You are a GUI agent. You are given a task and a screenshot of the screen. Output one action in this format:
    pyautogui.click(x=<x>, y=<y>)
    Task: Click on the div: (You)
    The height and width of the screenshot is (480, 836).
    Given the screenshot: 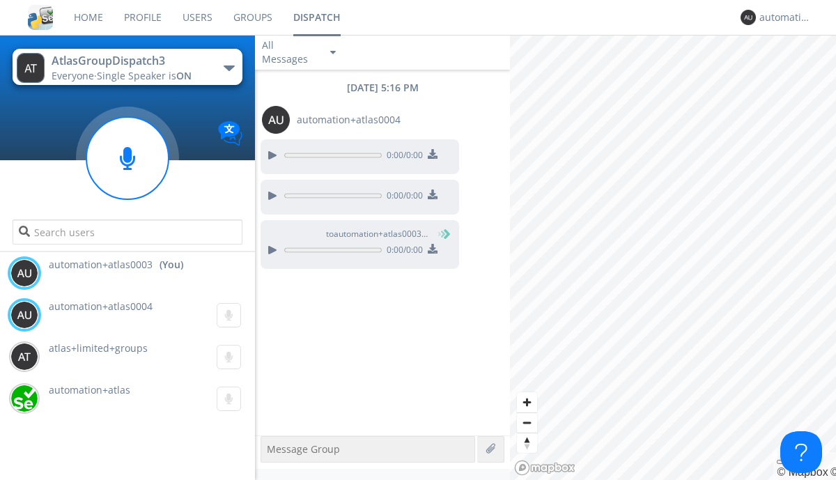 What is the action you would take?
    pyautogui.click(x=171, y=265)
    